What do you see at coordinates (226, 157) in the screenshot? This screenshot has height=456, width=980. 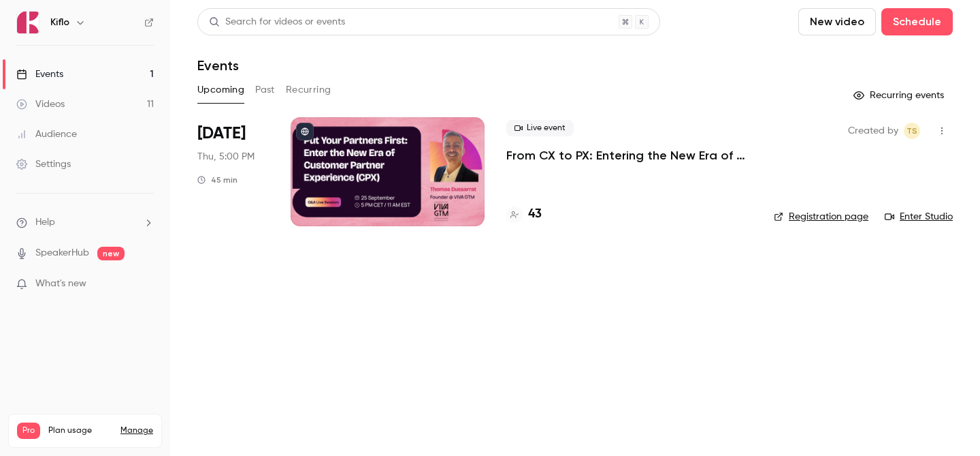 I see `span: Thu, 5:00 PM` at bounding box center [226, 157].